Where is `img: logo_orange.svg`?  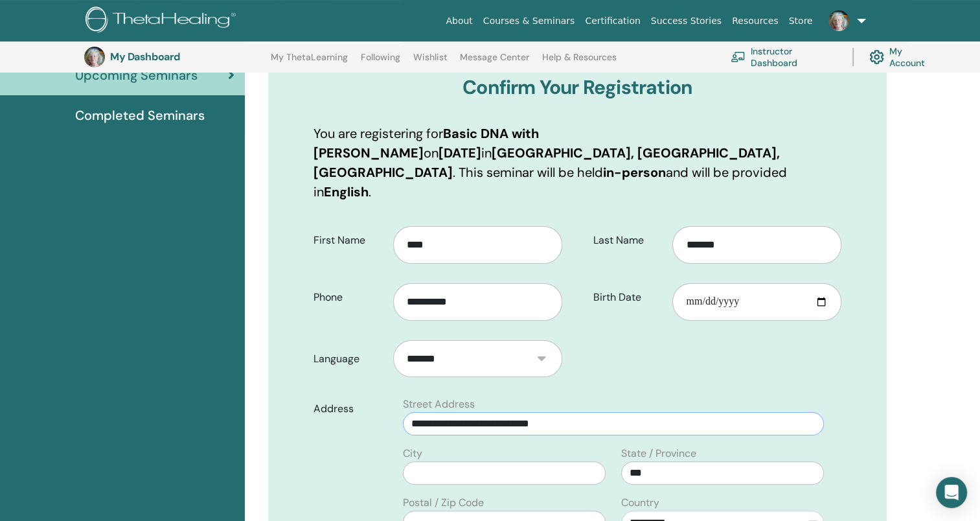
img: logo_orange.svg is located at coordinates (26, 26).